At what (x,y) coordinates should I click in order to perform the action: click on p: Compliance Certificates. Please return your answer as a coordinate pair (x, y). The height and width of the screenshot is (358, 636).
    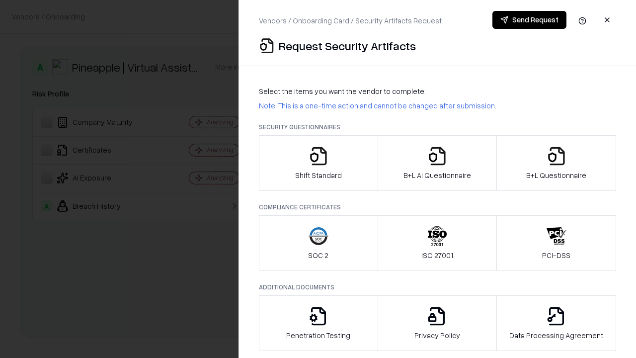
    Looking at the image, I should click on (437, 207).